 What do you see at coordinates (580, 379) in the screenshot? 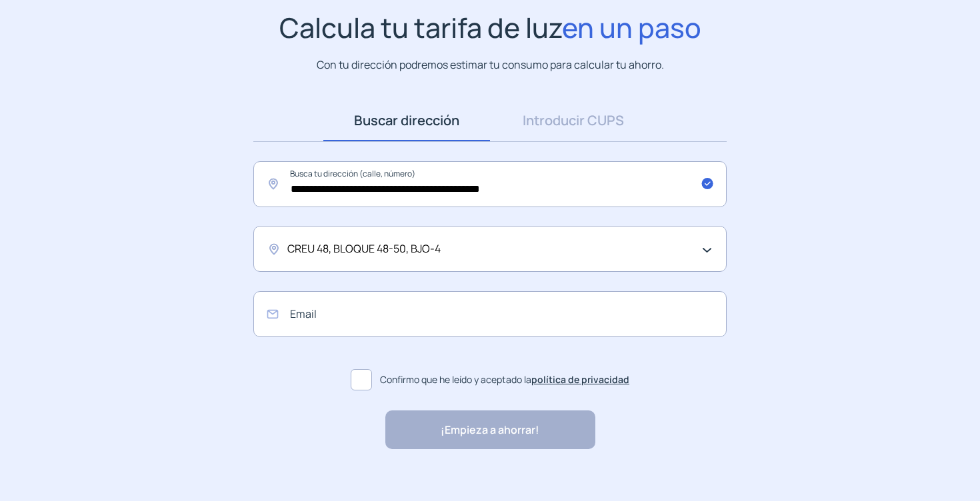
I see `a: política de privacidad` at bounding box center [580, 379].